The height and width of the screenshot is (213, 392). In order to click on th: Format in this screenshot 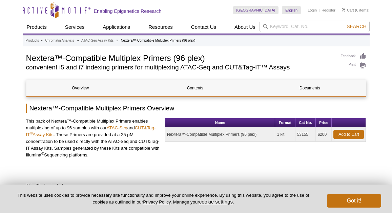, I will do `click(285, 123)`.